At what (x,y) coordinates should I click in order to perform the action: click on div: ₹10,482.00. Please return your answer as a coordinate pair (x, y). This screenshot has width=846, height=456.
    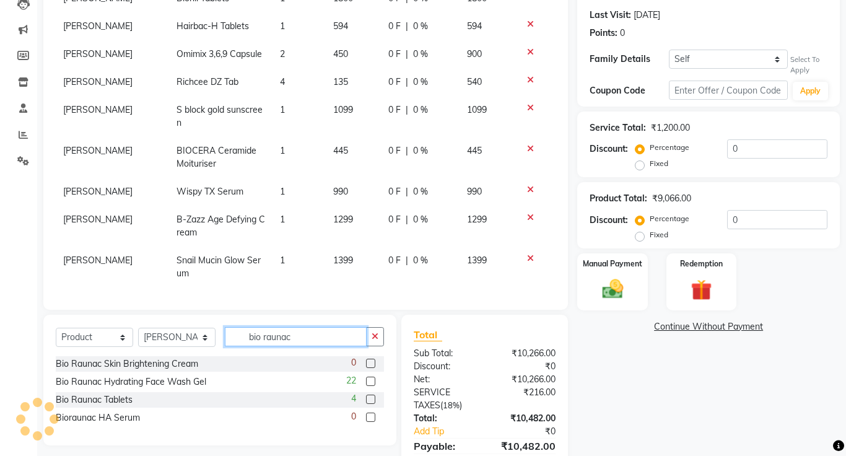
    Looking at the image, I should click on (525, 418).